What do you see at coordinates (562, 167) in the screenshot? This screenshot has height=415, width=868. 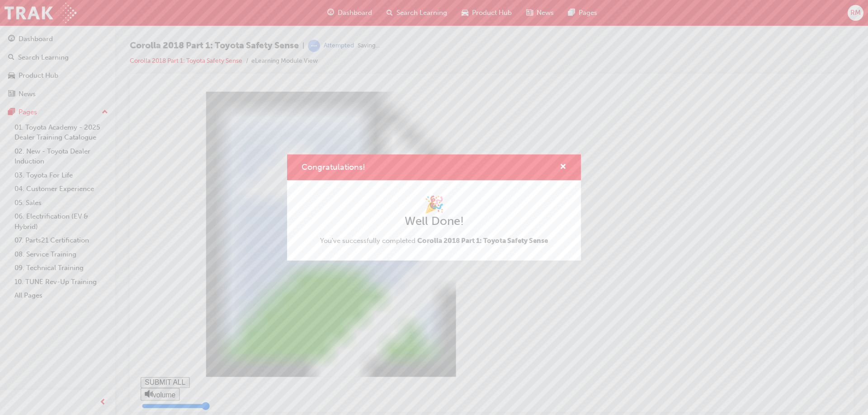 I see `button: cross-icon` at bounding box center [562, 167].